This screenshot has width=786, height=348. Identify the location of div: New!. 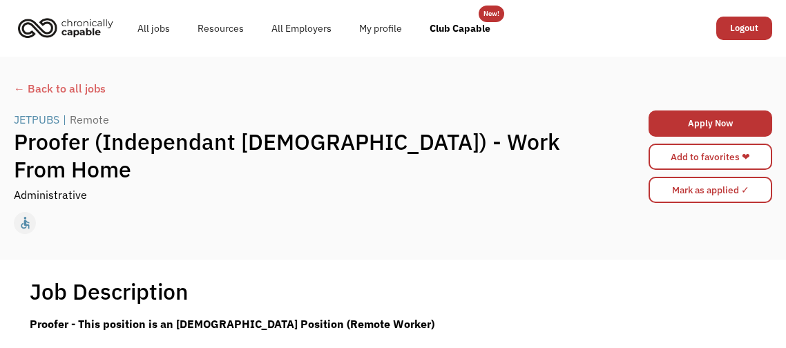
(491, 14).